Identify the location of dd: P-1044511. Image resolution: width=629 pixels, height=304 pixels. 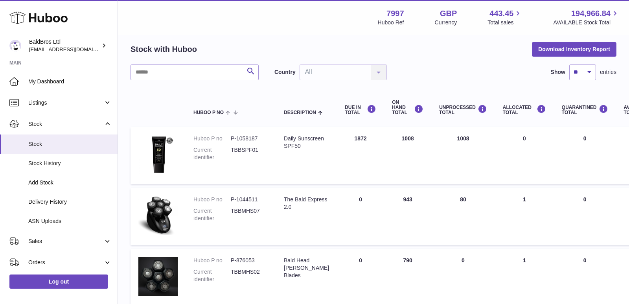
(249, 199).